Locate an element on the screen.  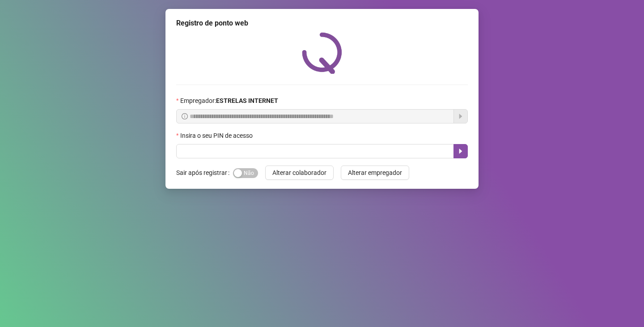
label: Sair após registrar is located at coordinates (204, 173).